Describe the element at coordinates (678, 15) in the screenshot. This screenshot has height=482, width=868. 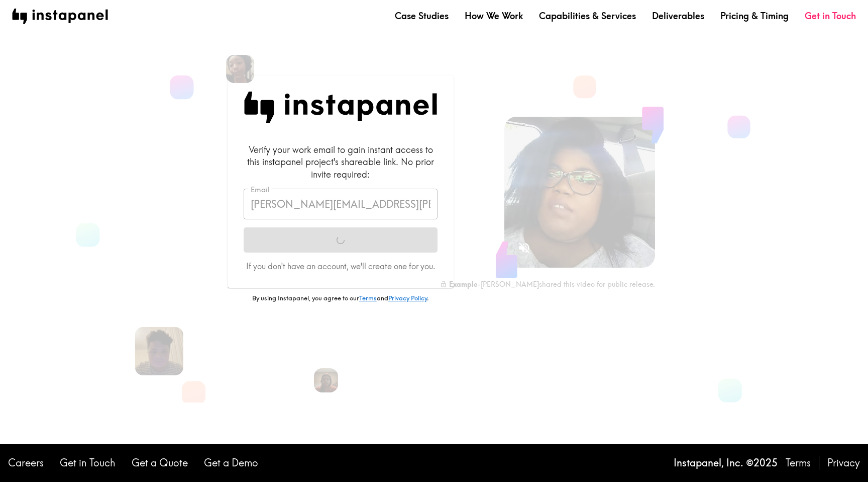
I see `a: Deliverables` at that location.